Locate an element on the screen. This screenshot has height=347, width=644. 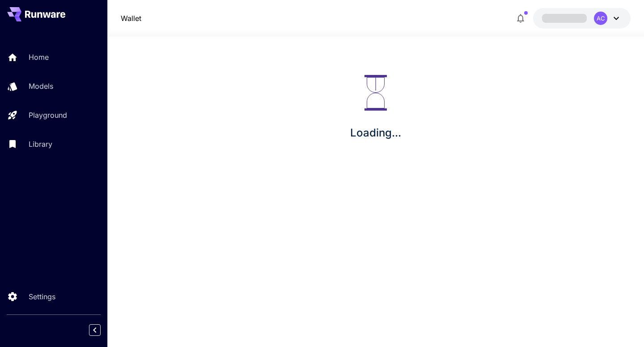
p: Wallet is located at coordinates (131, 19).